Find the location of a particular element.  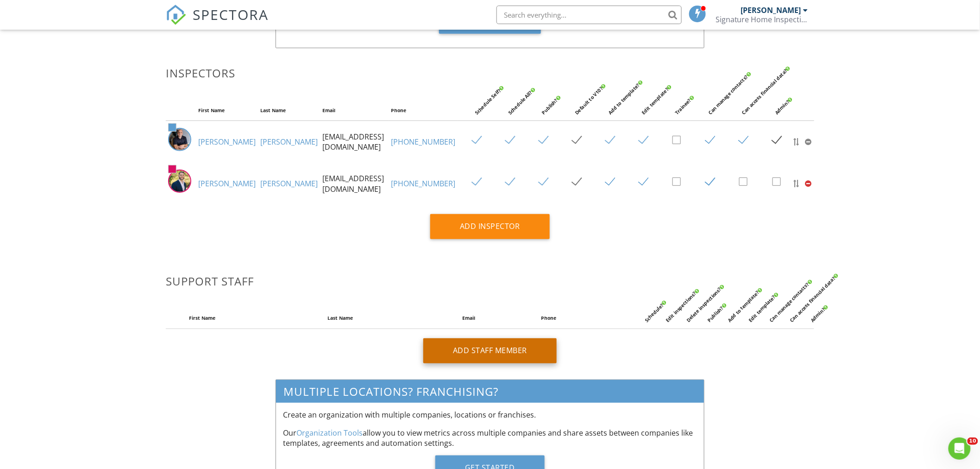

div: Add Staff Member is located at coordinates (490, 351).